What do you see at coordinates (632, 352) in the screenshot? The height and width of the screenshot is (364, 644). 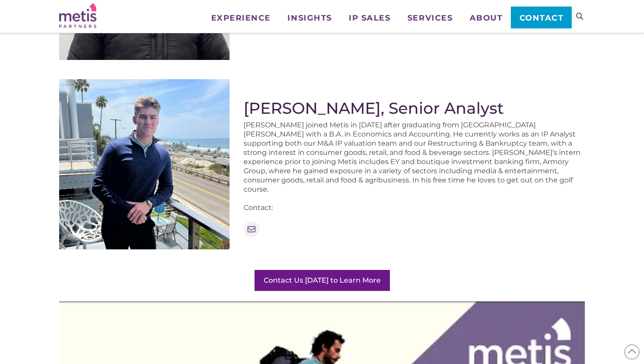 I see `span: Back to Top` at bounding box center [632, 352].